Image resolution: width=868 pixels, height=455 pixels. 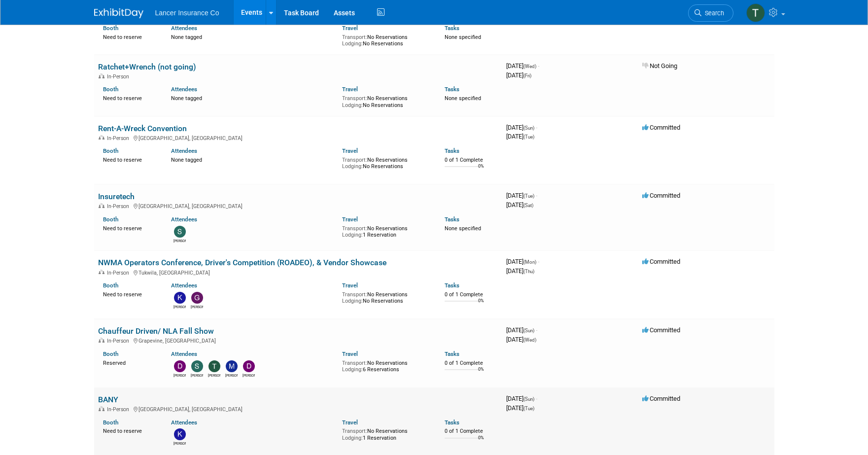 What do you see at coordinates (147, 66) in the screenshot?
I see `a: Ratchet+Wrench (not going)` at bounding box center [147, 66].